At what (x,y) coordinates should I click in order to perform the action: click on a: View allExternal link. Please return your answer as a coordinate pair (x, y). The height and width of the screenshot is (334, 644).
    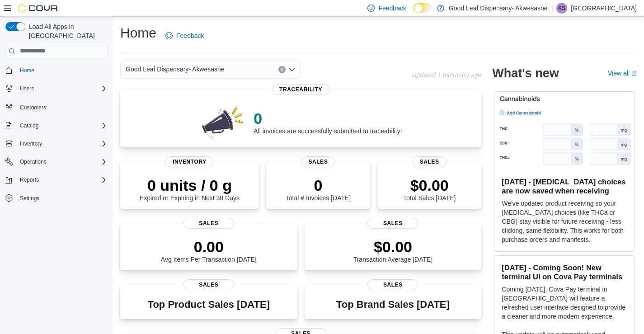
    Looking at the image, I should click on (623, 74).